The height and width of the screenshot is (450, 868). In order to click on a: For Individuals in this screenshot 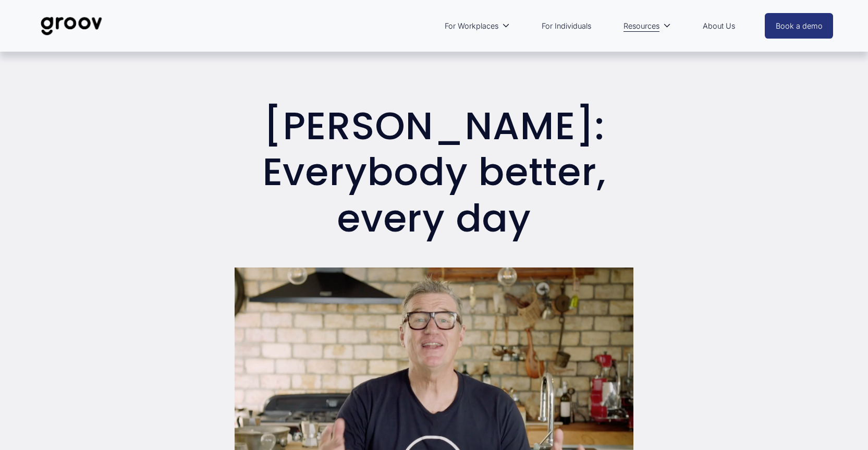, I will do `click(566, 26)`.